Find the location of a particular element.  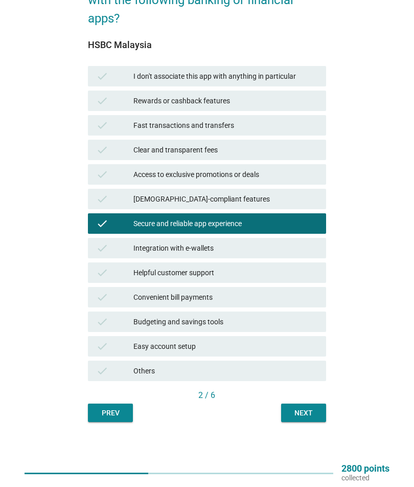

div: Access to exclusive promotions or deals is located at coordinates (225, 175).